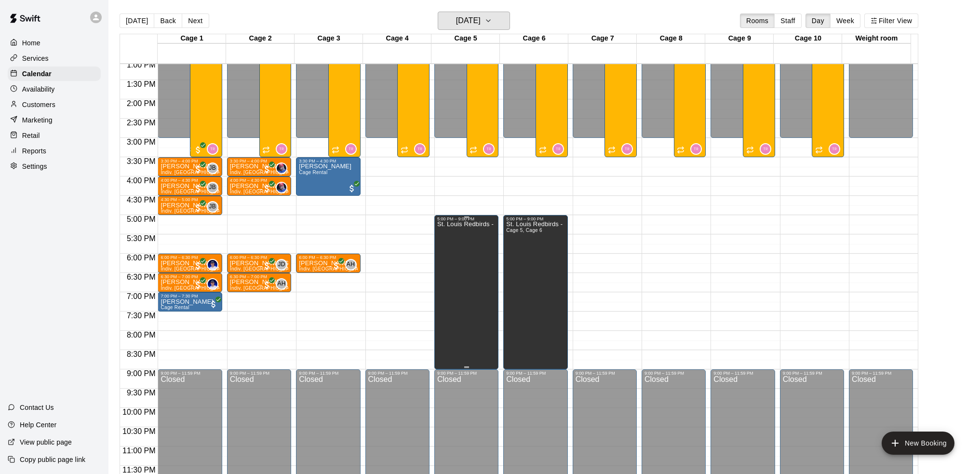  What do you see at coordinates (54, 166) in the screenshot?
I see `div: Settings` at bounding box center [54, 166].